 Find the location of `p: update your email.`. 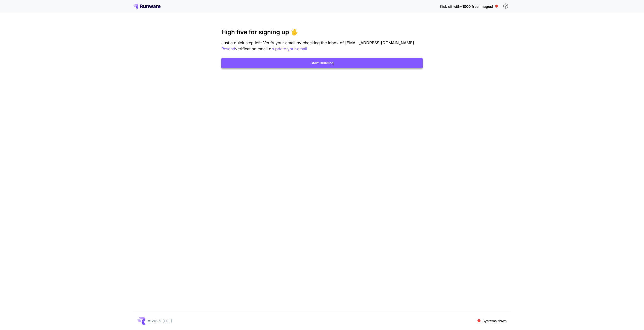

p: update your email. is located at coordinates (291, 49).